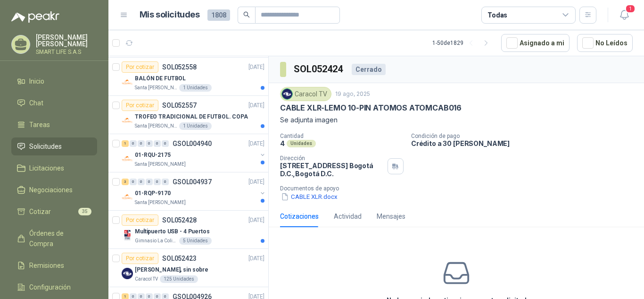  What do you see at coordinates (54, 103) in the screenshot?
I see `a: Chat` at bounding box center [54, 103].